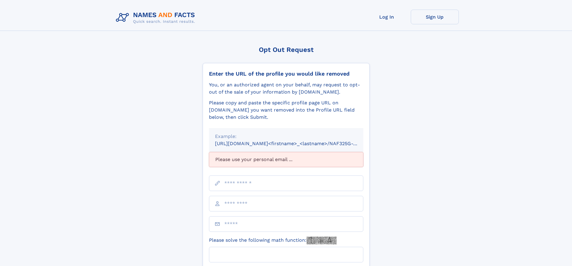 The height and width of the screenshot is (266, 572). What do you see at coordinates (286, 74) in the screenshot?
I see `div: Enter the URL of the profile you would like removed` at bounding box center [286, 74].